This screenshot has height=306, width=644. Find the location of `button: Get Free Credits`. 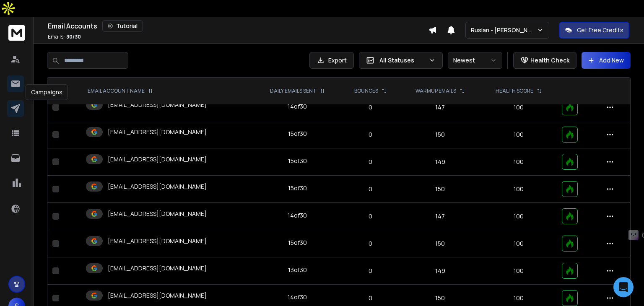

button: Get Free Credits is located at coordinates (594, 30).